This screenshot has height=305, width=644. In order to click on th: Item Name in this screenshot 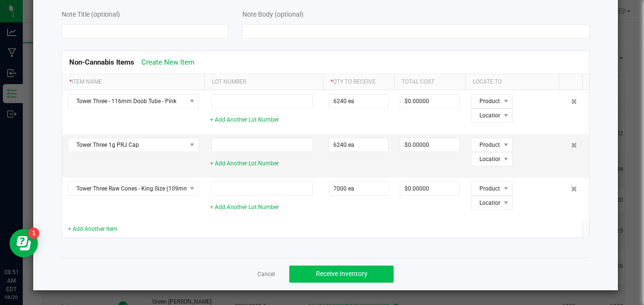, I will do `click(133, 82)`.